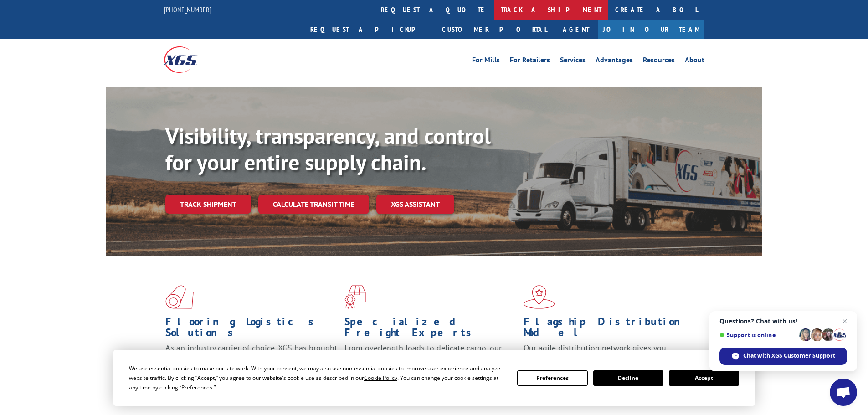 This screenshot has height=415, width=868. I want to click on a: XGS ASSISTANT, so click(415, 204).